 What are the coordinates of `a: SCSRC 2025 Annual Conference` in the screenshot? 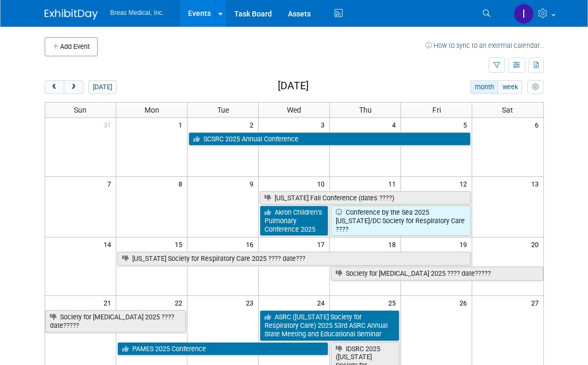 It's located at (329, 139).